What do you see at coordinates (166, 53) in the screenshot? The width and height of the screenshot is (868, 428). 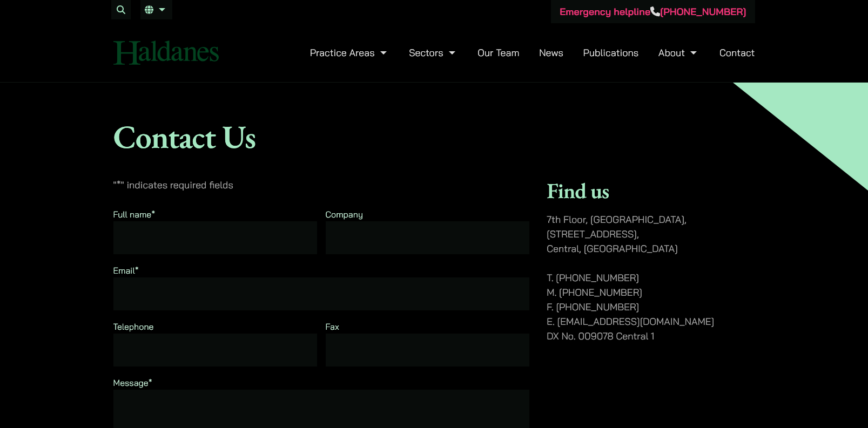 I see `img: Logo of Haldanes` at bounding box center [166, 53].